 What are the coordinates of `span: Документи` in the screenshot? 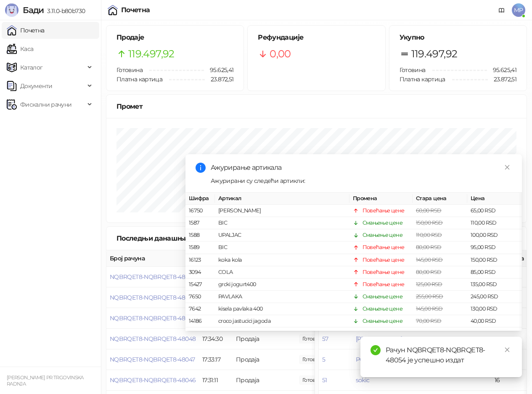 It's located at (36, 86).